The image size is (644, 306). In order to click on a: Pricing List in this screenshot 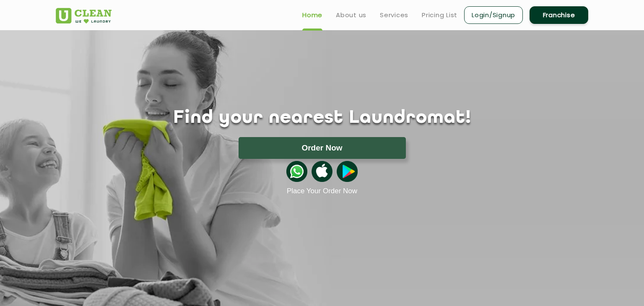, I will do `click(440, 15)`.